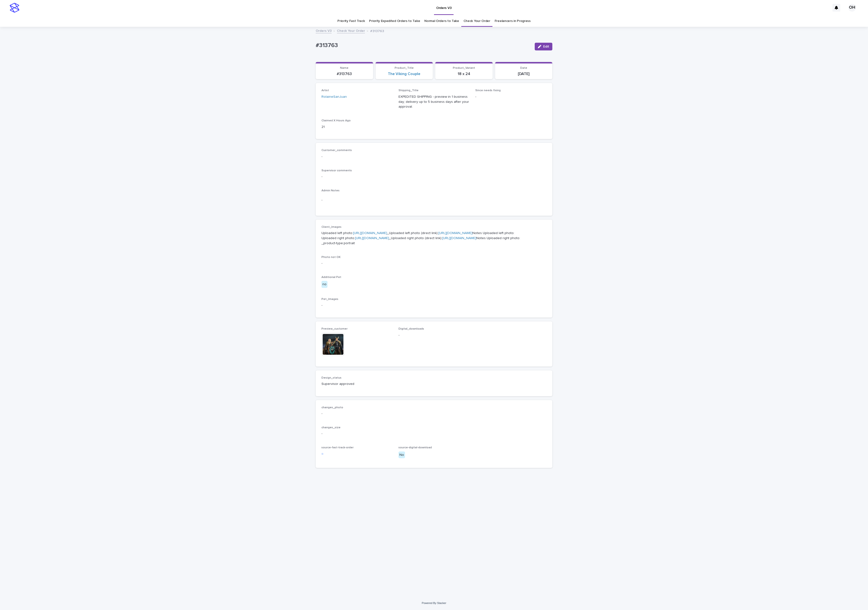 The height and width of the screenshot is (610, 868). I want to click on div: no, so click(324, 284).